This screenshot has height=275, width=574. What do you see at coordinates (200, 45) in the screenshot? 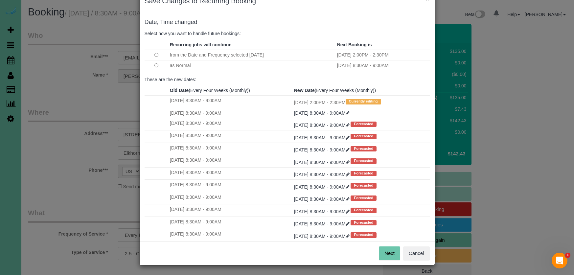
I see `strong: Recurring jobs will continue` at bounding box center [200, 45].